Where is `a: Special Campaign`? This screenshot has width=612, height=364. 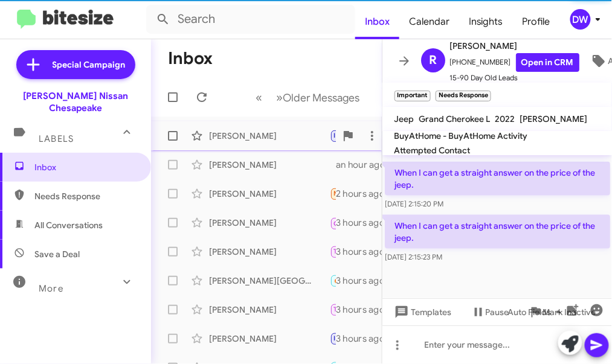 a: Special Campaign is located at coordinates (76, 65).